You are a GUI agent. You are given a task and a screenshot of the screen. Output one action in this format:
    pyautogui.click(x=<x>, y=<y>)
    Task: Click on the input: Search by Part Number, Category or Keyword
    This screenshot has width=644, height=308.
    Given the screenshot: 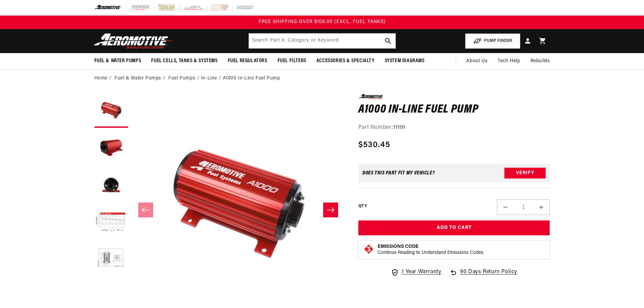 What is the action you would take?
    pyautogui.click(x=322, y=41)
    